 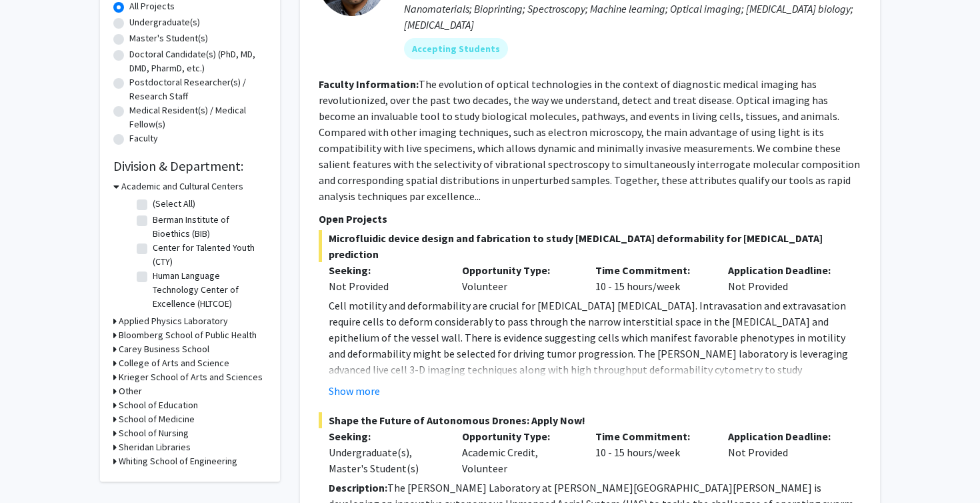 What do you see at coordinates (174, 203) in the screenshot?
I see `label: (Select All)` at bounding box center [174, 203].